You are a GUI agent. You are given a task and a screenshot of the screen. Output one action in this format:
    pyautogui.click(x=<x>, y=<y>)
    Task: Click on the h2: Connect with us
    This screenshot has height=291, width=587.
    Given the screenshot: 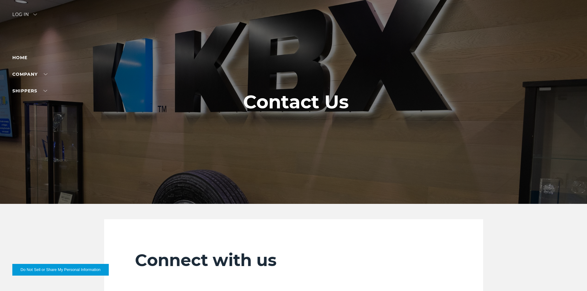 What is the action you would take?
    pyautogui.click(x=294, y=261)
    